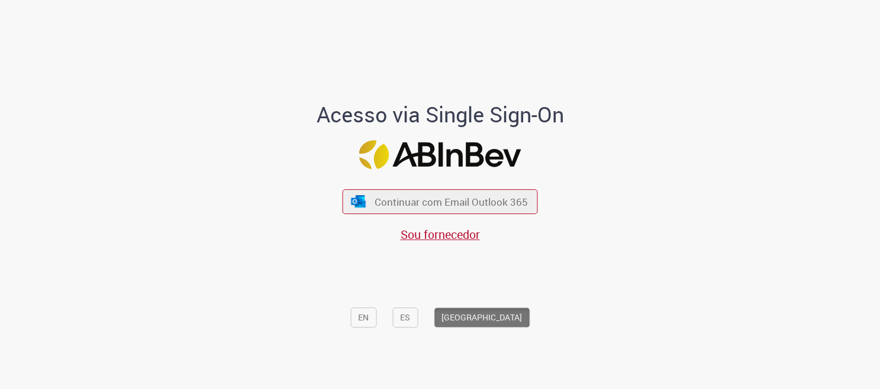 This screenshot has width=880, height=389. What do you see at coordinates (440, 202) in the screenshot?
I see `button: ícone Azure/Microsoft 360 Continuar com Email Outlook 365` at bounding box center [440, 202].